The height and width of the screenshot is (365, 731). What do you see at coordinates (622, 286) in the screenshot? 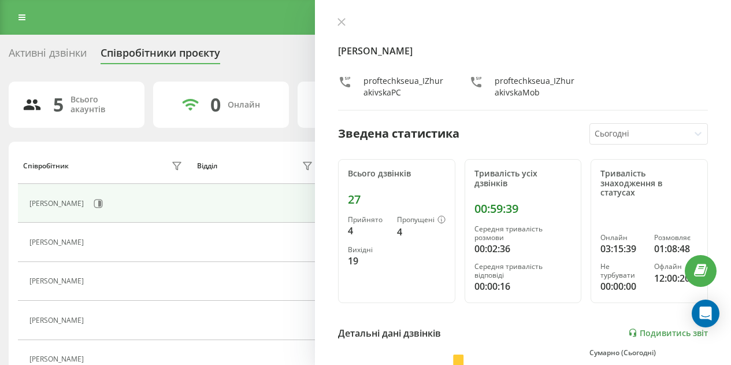
I see `div: 00:00:00` at bounding box center [622, 286].